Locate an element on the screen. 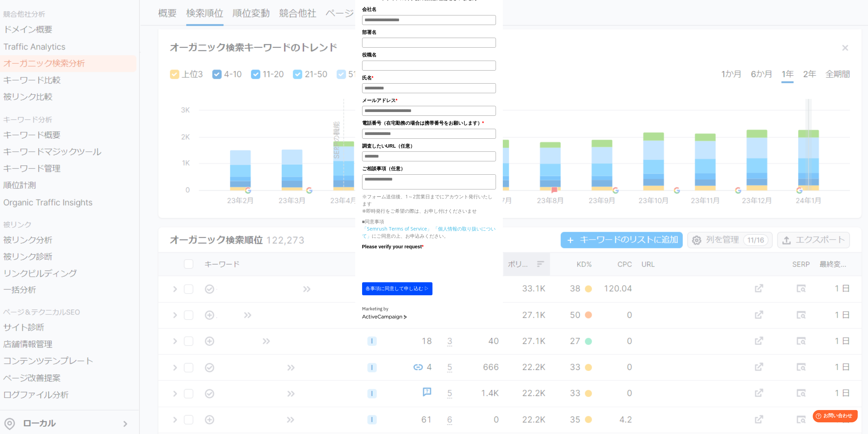 The width and height of the screenshot is (868, 434). label: 電話番号（在宅勤務の場合は携帯番号をお願いします） is located at coordinates (429, 123).